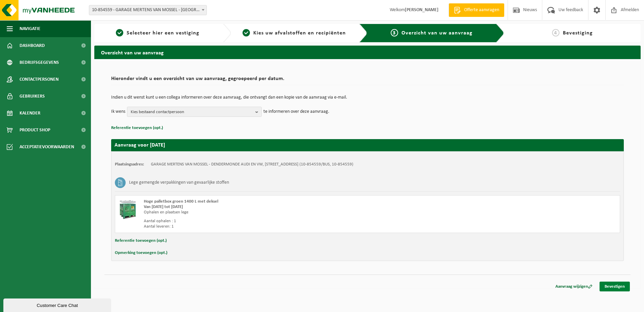 The height and width of the screenshot is (312, 644). What do you see at coordinates (118, 112) in the screenshot?
I see `p: Ik wens` at bounding box center [118, 112].